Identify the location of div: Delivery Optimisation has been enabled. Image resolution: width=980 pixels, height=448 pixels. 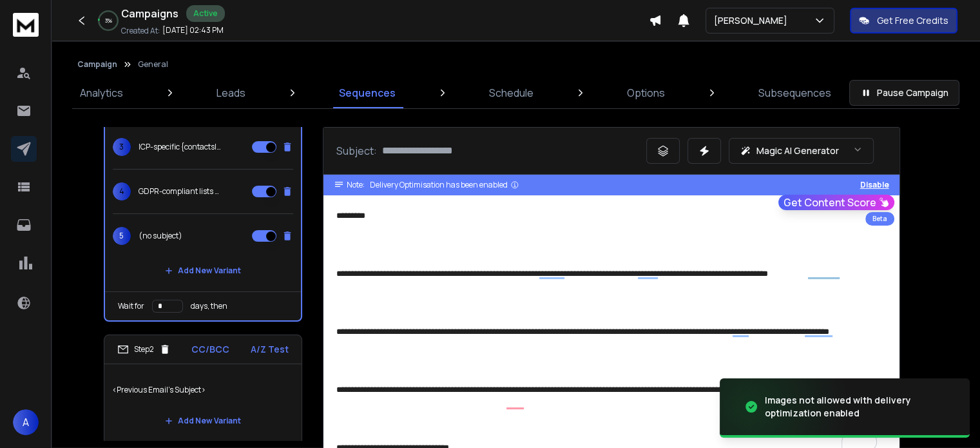
(445, 185).